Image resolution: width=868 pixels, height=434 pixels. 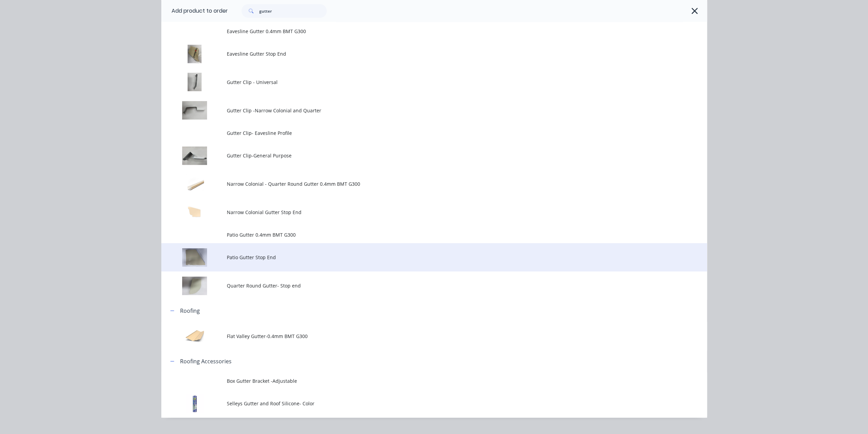 What do you see at coordinates (206, 361) in the screenshot?
I see `div: Roofing Accessories` at bounding box center [206, 361].